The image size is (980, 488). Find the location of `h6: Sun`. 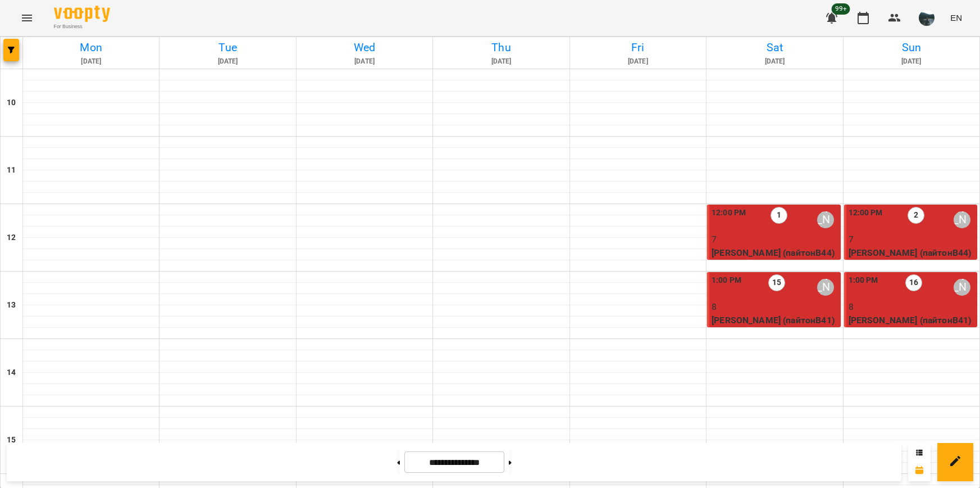

h6: Sun is located at coordinates (911, 48).